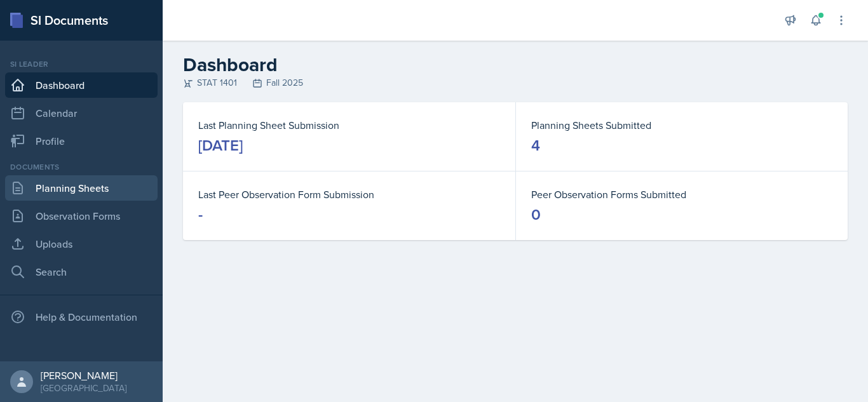 This screenshot has height=402, width=868. What do you see at coordinates (82, 216) in the screenshot?
I see `a: Observation Forms` at bounding box center [82, 216].